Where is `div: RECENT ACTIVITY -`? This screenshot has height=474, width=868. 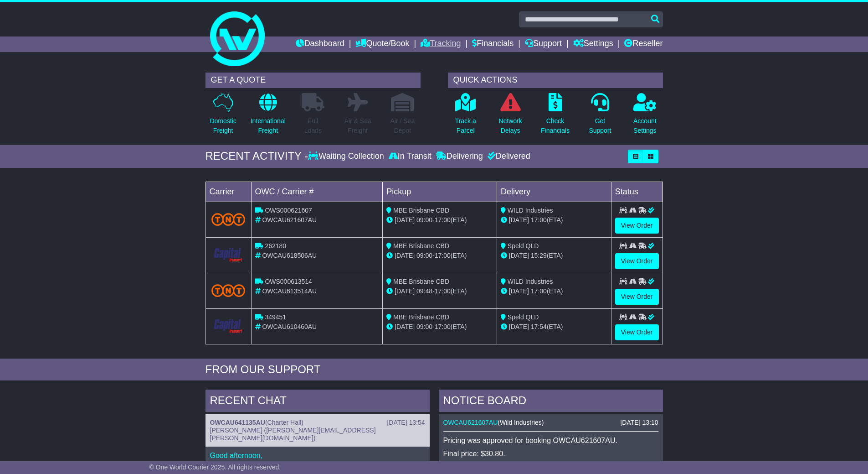
div: RECENT ACTIVITY - is located at coordinates (257, 156).